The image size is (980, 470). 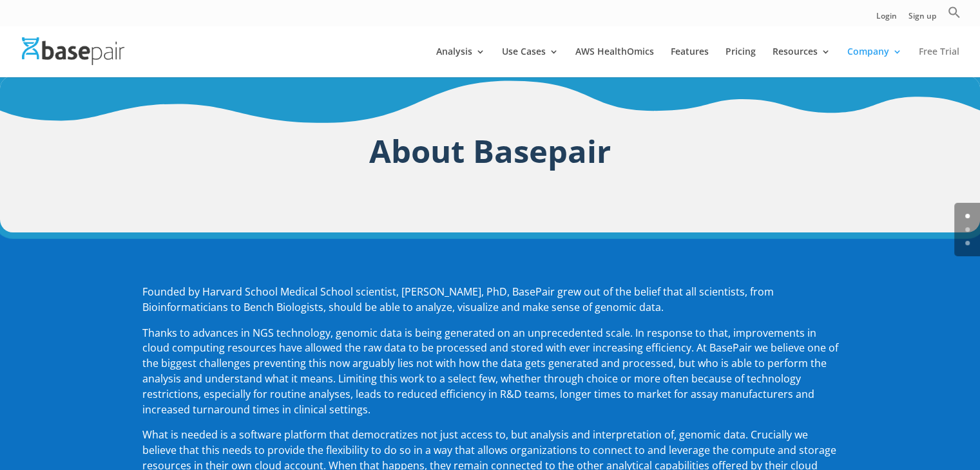 I want to click on a: Use Cases, so click(x=530, y=62).